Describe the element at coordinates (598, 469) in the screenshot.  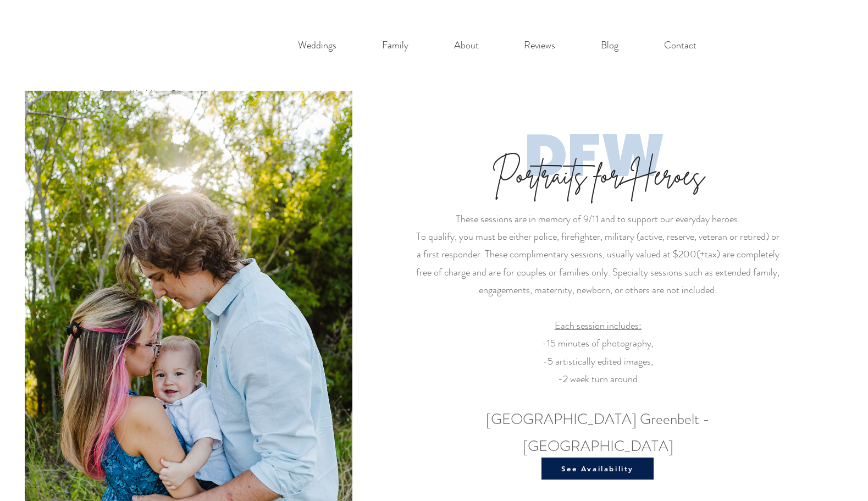
I see `a: See Availability` at that location.